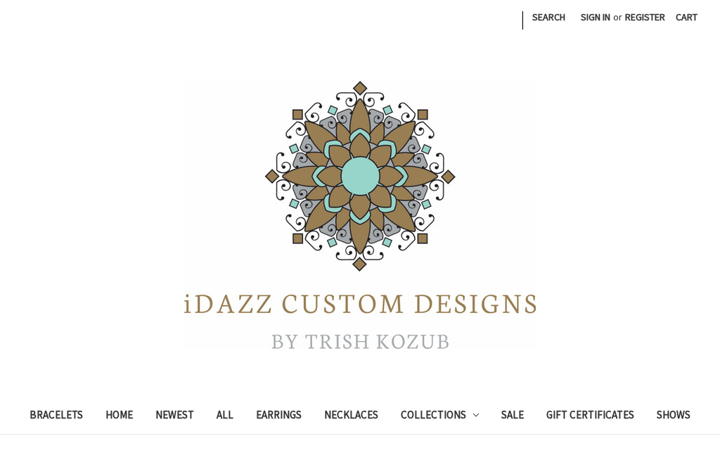  I want to click on a: Collections, so click(440, 416).